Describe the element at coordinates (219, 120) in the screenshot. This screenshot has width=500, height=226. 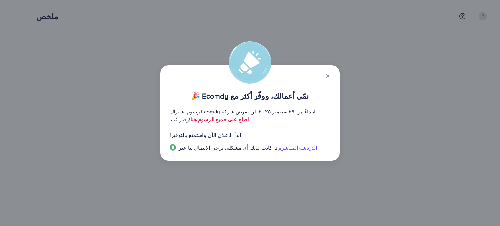
I see `font: اطلع على جميع الرسوم هنا!` at that location.